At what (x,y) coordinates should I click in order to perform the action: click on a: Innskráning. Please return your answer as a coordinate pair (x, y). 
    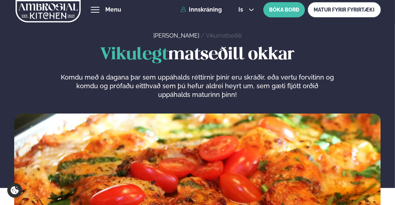
    Looking at the image, I should click on (201, 10).